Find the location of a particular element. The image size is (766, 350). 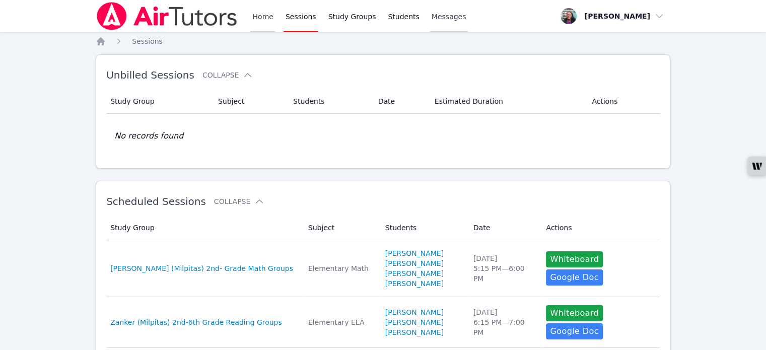

div: Elementary Math is located at coordinates (341, 269).